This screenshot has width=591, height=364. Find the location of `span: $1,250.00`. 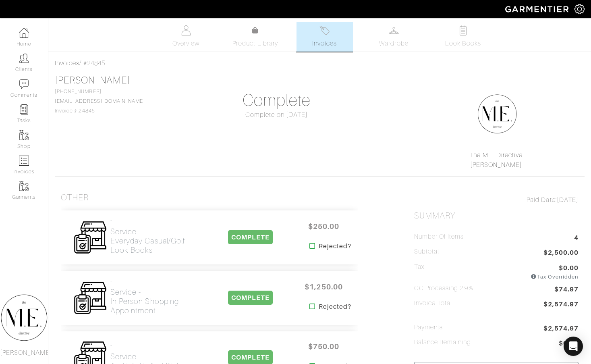

span: $1,250.00 is located at coordinates (324, 286).